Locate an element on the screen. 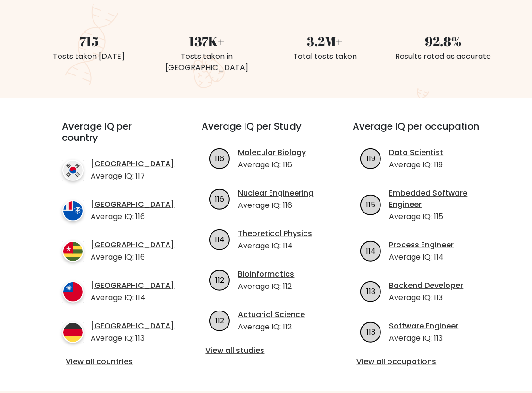  p: Average IQ: 117 is located at coordinates (133, 176).